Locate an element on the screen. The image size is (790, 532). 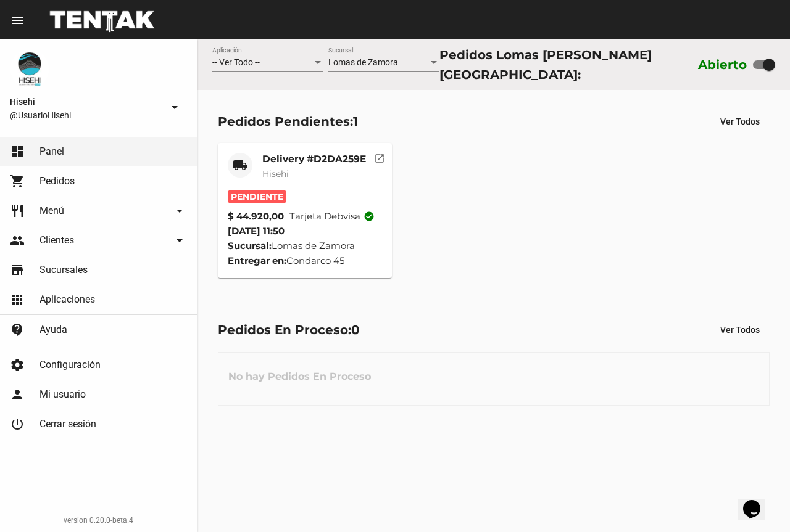
span: Configuración is located at coordinates (69, 365).